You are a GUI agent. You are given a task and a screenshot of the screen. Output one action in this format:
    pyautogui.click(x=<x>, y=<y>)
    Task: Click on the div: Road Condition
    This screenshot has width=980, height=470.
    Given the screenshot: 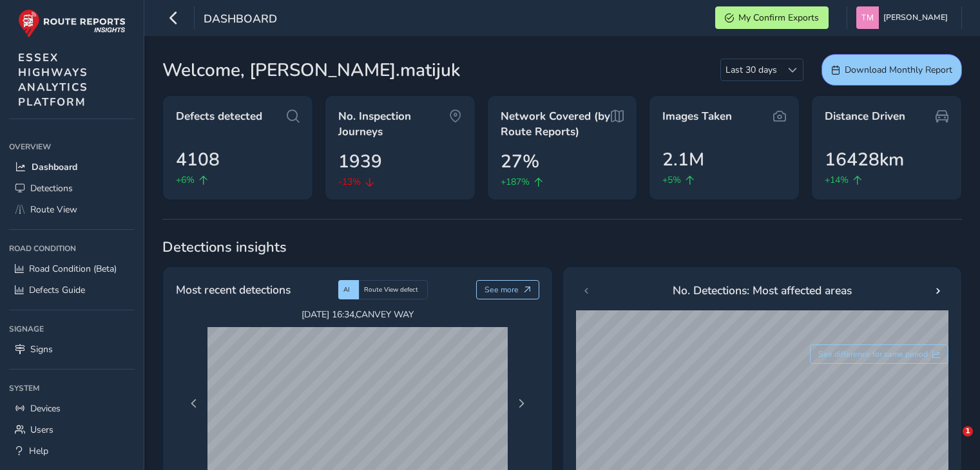 What is the action you would take?
    pyautogui.click(x=71, y=249)
    